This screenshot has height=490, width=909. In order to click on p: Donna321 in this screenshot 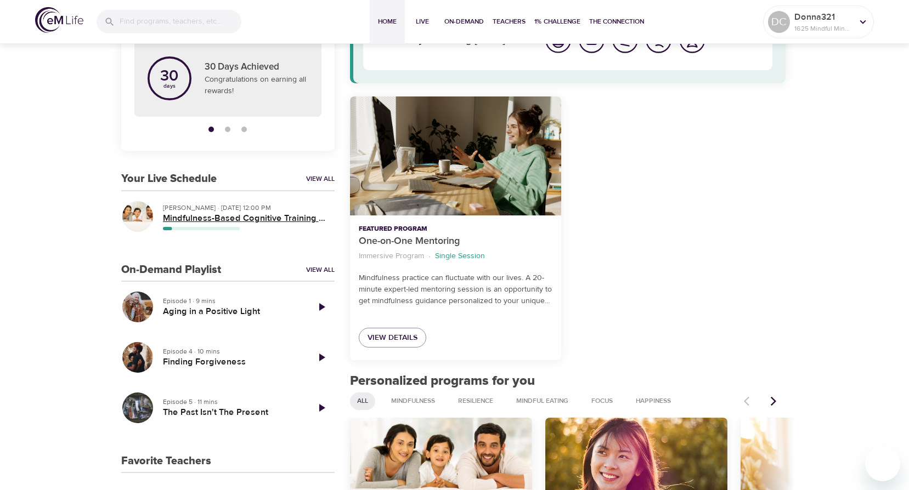, I will do `click(823, 17)`.